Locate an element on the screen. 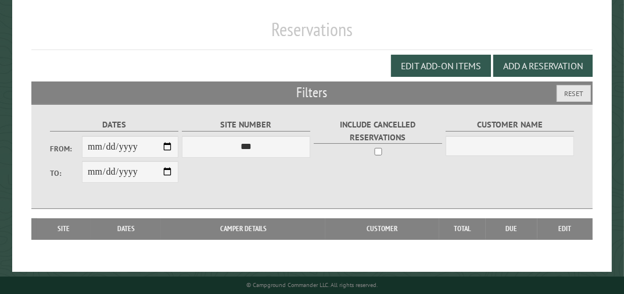 The width and height of the screenshot is (624, 294). h1: Reservations is located at coordinates (312, 34).